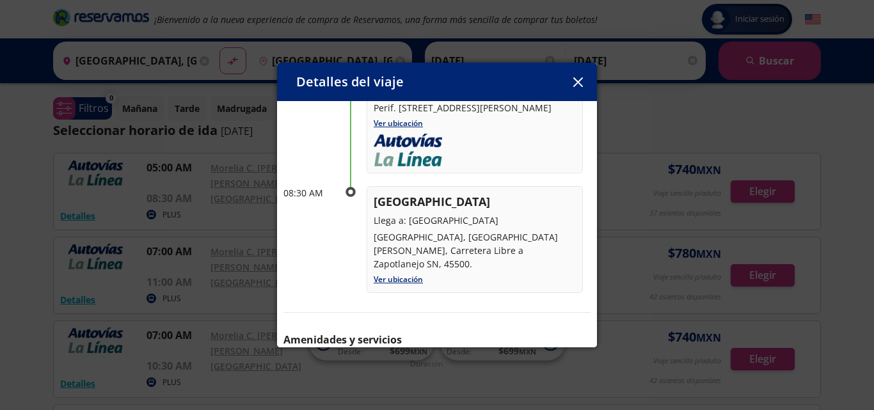  Describe the element at coordinates (408, 150) in the screenshot. I see `img: Logo_Autovias_LaLinea_VERT.png` at that location.